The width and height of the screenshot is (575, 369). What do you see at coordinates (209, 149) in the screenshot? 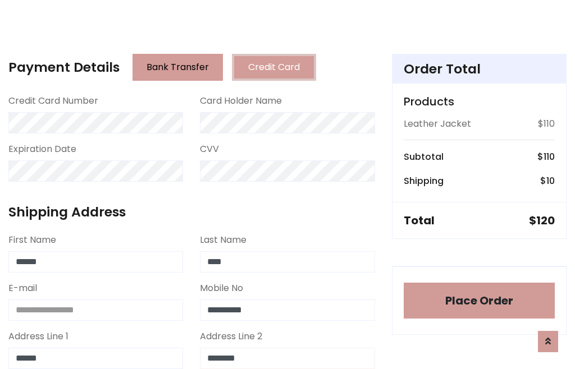
I see `label: CVV` at bounding box center [209, 149].